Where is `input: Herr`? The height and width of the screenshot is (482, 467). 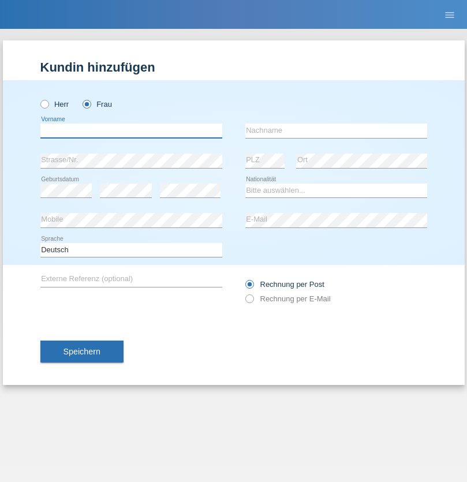 input: Herr is located at coordinates (44, 103).